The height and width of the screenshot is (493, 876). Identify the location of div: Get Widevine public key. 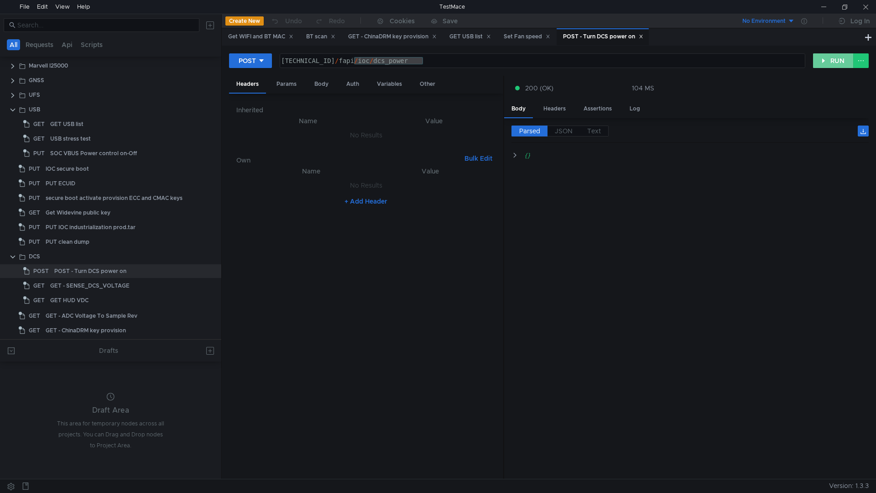
(78, 213).